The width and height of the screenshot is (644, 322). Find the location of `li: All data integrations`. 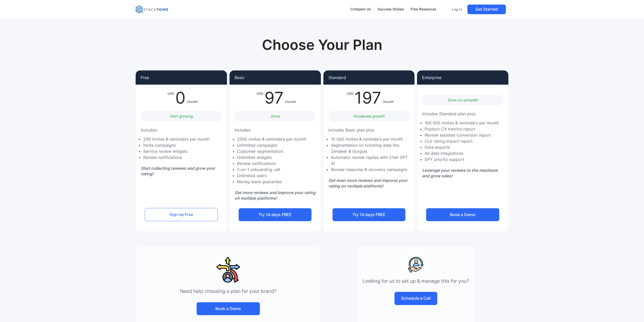

li: All data integrations is located at coordinates (462, 153).